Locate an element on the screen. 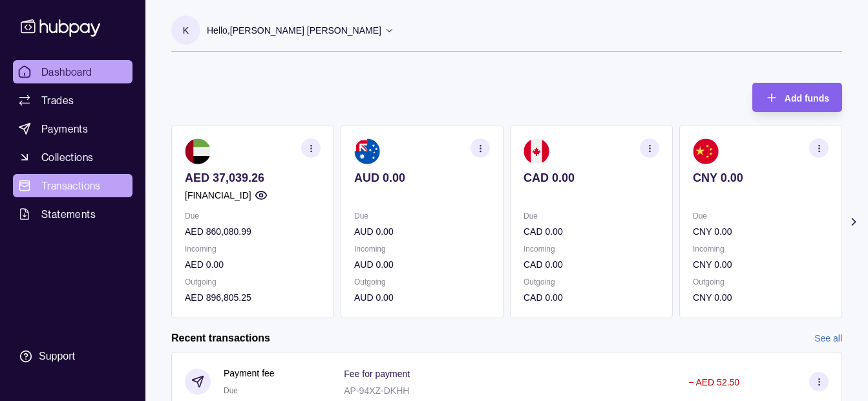 The height and width of the screenshot is (401, 868). a: Support is located at coordinates (73, 356).